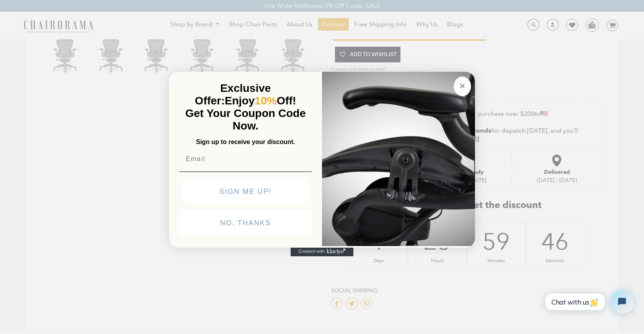 This screenshot has width=644, height=334. I want to click on button: Close dialog, so click(462, 86).